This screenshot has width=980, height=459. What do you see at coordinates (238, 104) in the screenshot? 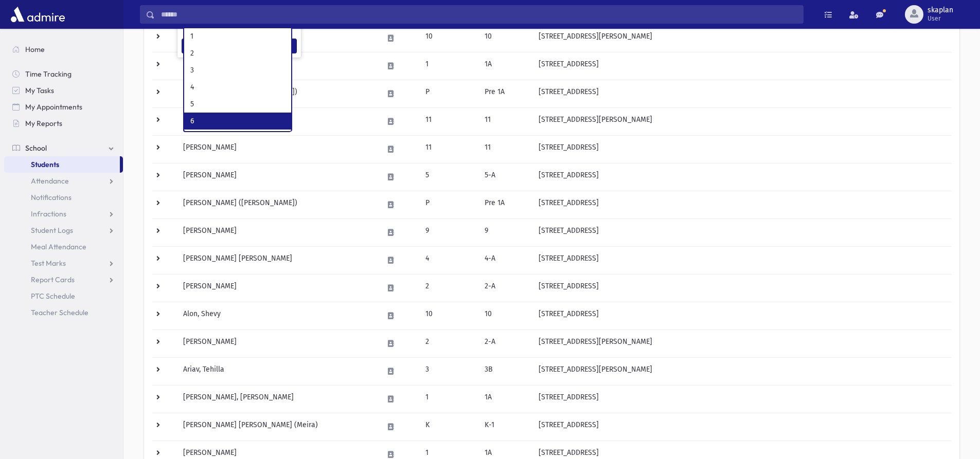
I see `li: 5` at bounding box center [238, 104].